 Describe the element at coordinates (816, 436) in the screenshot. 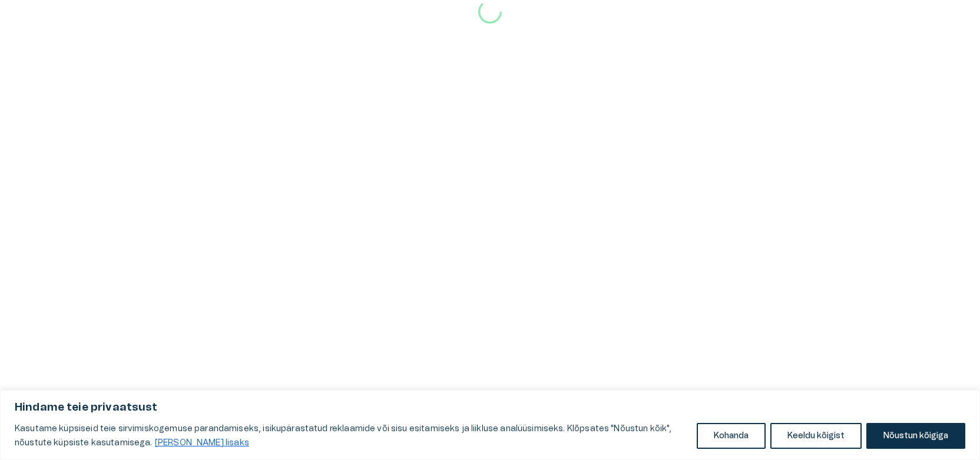

I see `button: Keeldu kõigist` at that location.